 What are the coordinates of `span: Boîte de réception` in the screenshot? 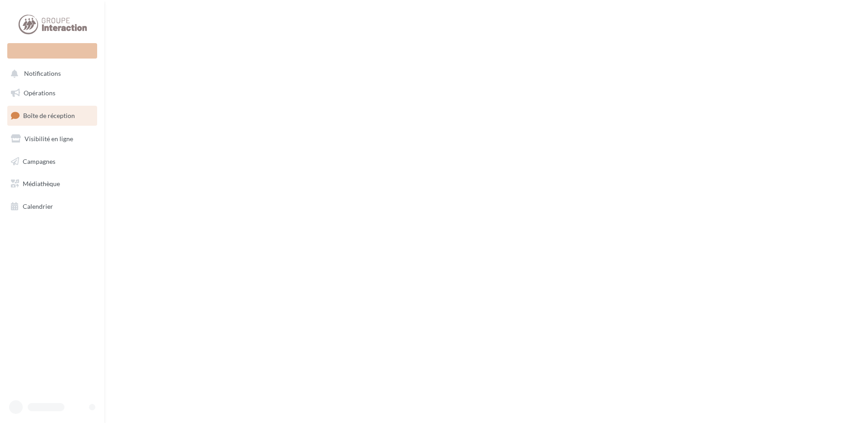 It's located at (49, 115).